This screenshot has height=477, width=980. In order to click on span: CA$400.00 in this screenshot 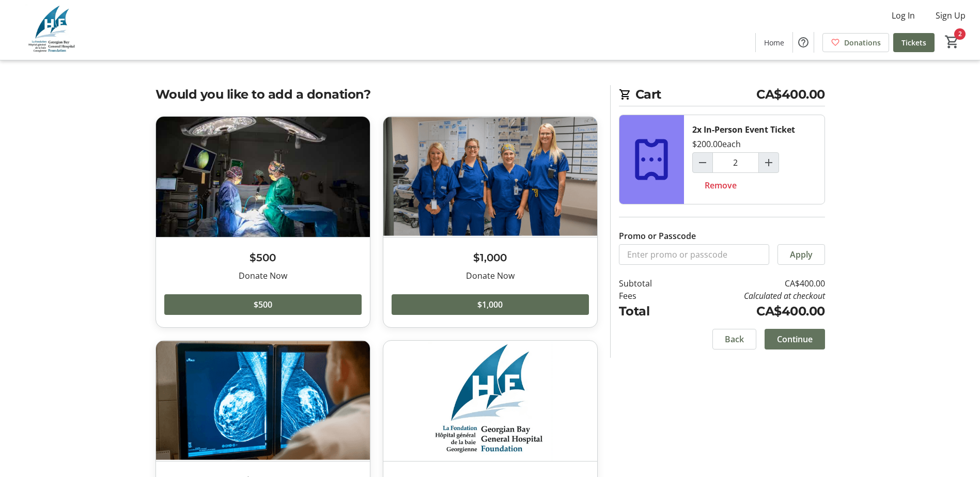, I will do `click(791, 94)`.